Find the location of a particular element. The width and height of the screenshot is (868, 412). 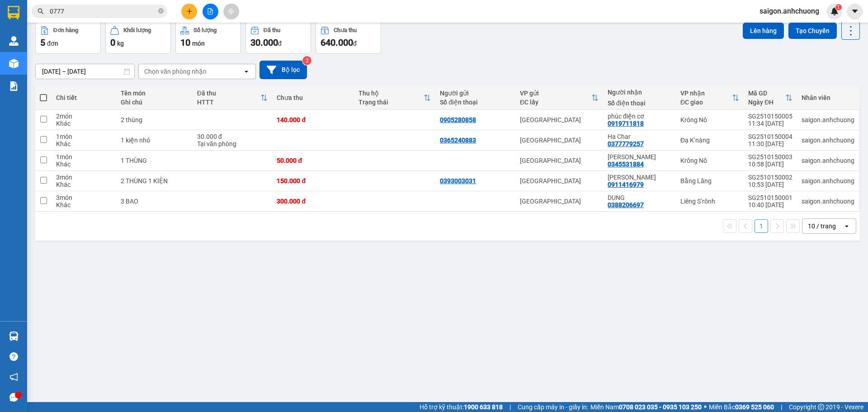

button: Tạo Chuyến is located at coordinates (812, 31).